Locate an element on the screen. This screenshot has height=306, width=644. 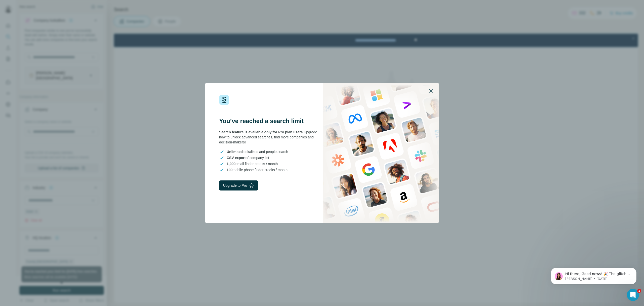
span: of company list is located at coordinates (248, 158).